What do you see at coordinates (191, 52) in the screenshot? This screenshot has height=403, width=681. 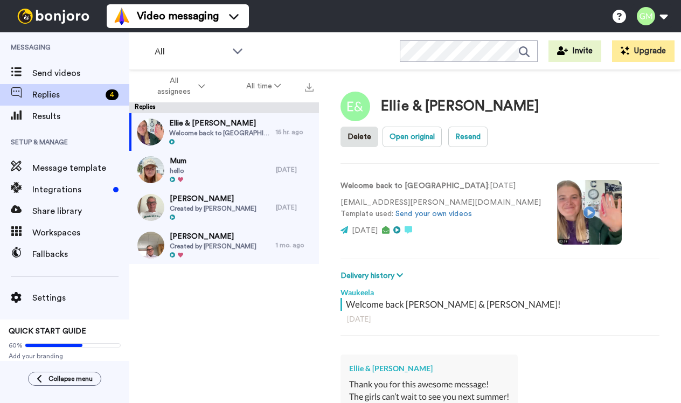 I see `span: All` at bounding box center [191, 52].